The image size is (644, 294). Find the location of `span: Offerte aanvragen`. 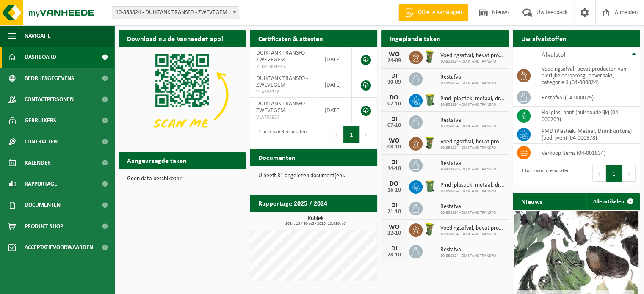

span: Offerte aanvragen is located at coordinates (440, 13).